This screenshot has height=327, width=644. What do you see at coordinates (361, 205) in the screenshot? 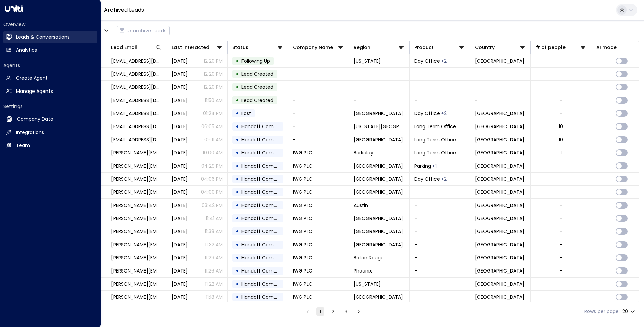
I see `span: Austin` at bounding box center [361, 205].